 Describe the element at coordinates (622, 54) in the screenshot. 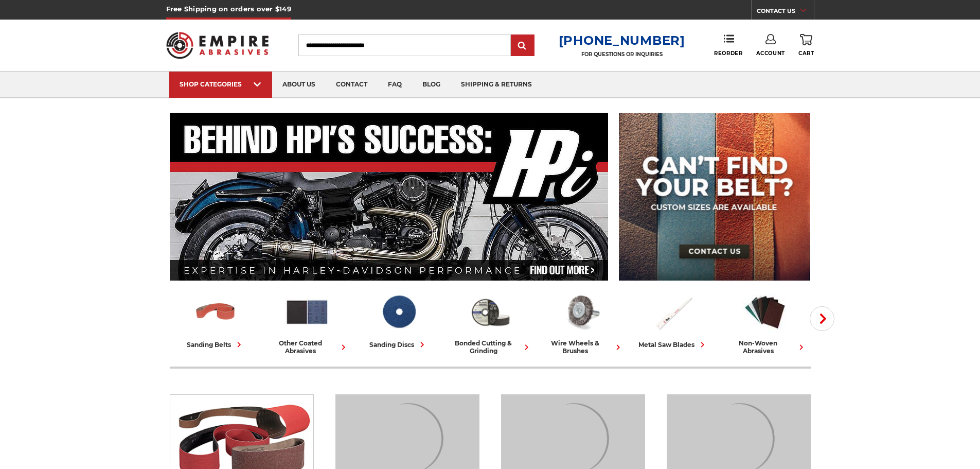

I see `p: FOR QUESTIONS OR INQUIRIES` at that location.